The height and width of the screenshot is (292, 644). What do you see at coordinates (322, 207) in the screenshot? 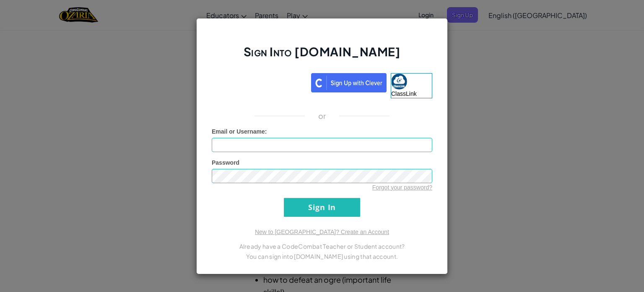
I see `input: Sign In` at bounding box center [322, 207].